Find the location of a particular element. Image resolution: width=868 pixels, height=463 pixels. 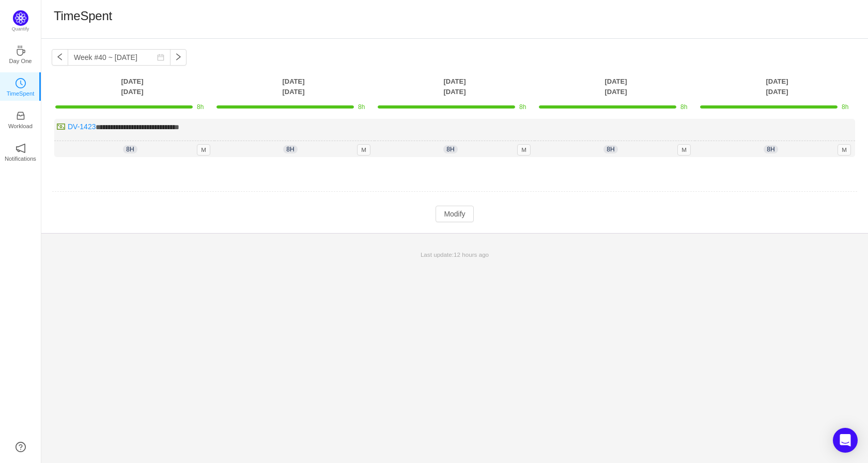

img: Quantify is located at coordinates (21, 18).